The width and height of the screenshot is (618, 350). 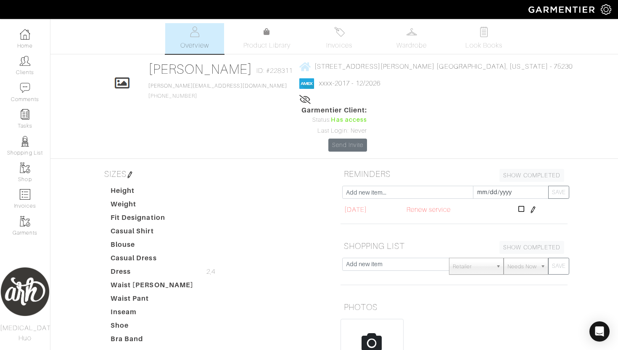 I want to click on img: stylists-icon-eb353228a002819b7ec25b43dbf5f0378dd9e0616d9560372ff212230b889e62.png, so click(x=25, y=141).